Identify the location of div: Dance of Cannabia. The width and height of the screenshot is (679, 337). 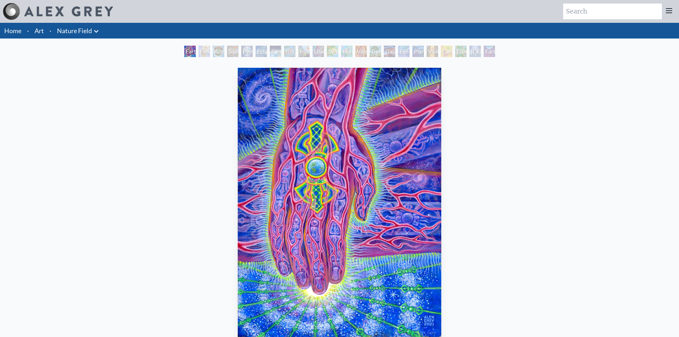
(461, 51).